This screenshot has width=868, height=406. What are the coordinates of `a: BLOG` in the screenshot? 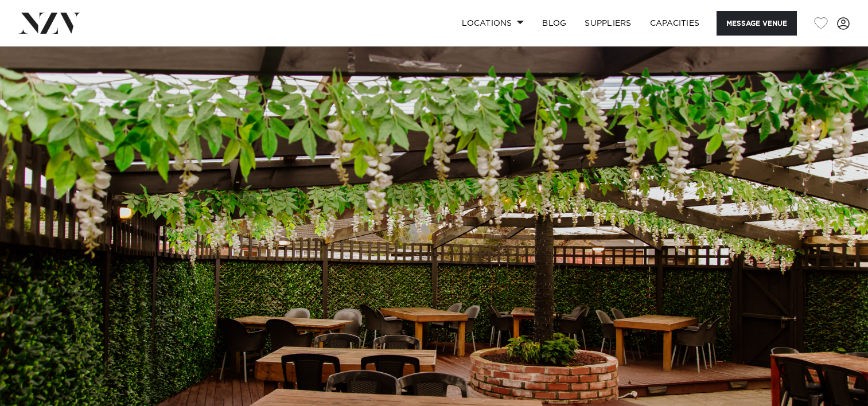 It's located at (554, 23).